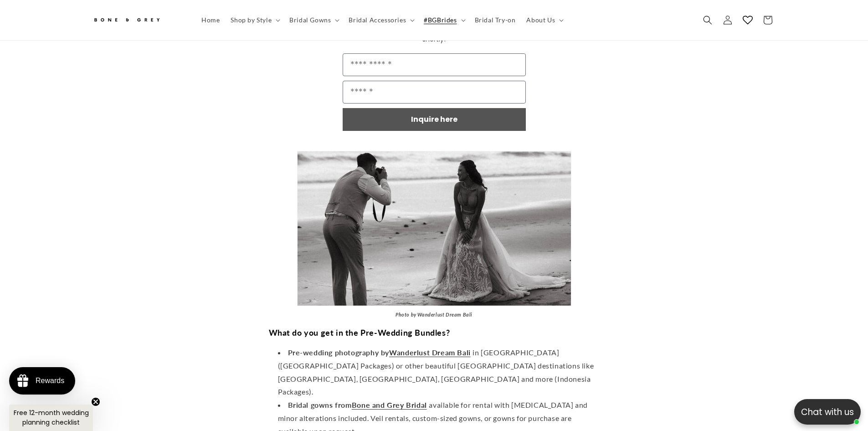 This screenshot has width=868, height=431. I want to click on a: Home, so click(211, 20).